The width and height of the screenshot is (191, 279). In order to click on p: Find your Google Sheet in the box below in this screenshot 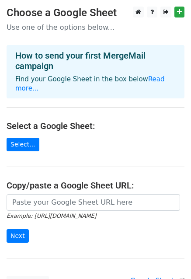, I will do `click(95, 84)`.